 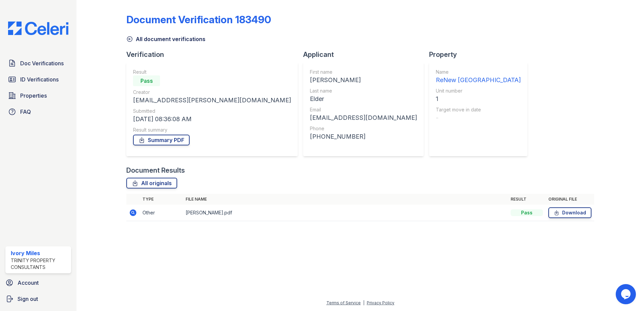 I want to click on div: Property, so click(x=481, y=55).